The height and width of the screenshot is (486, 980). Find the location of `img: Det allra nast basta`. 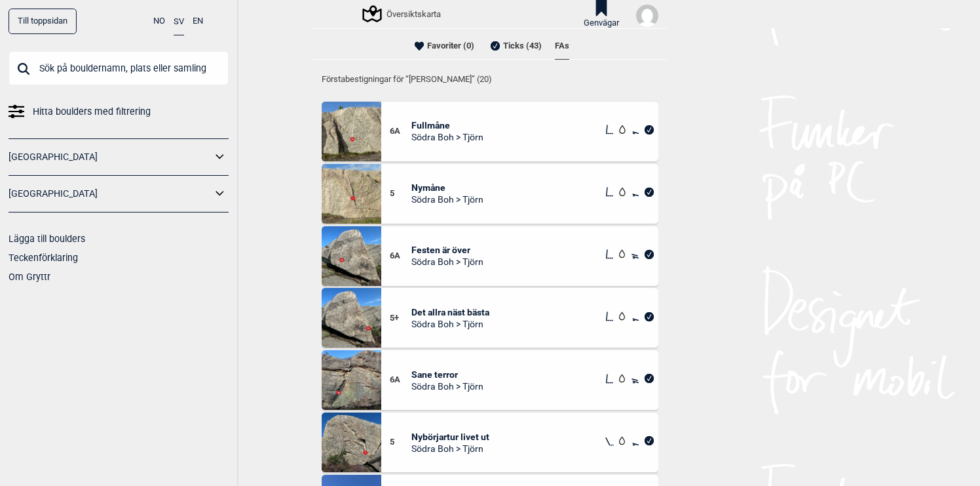

img: Det allra nast basta is located at coordinates (352, 317).